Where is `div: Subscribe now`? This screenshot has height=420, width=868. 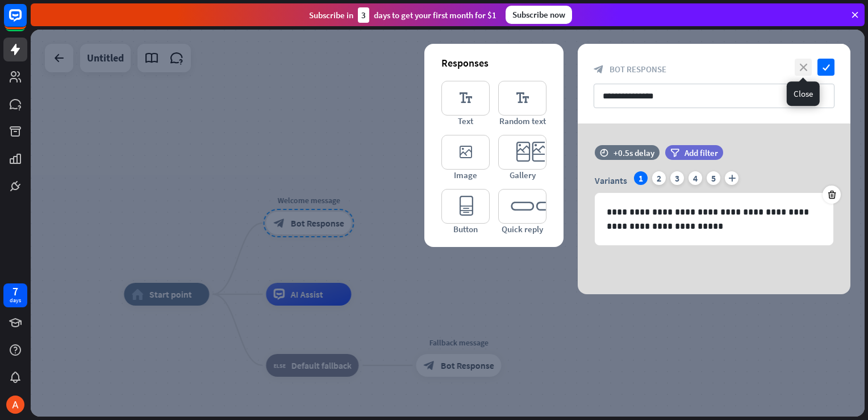 div: Subscribe now is located at coordinates (538, 15).